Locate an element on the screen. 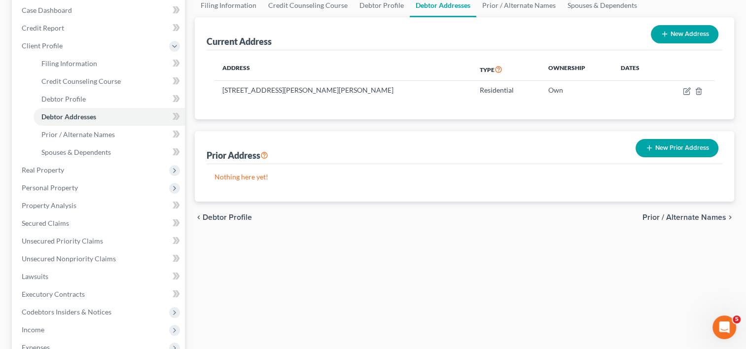 The height and width of the screenshot is (349, 746). a: Unsecured Nonpriority Claims is located at coordinates (99, 259).